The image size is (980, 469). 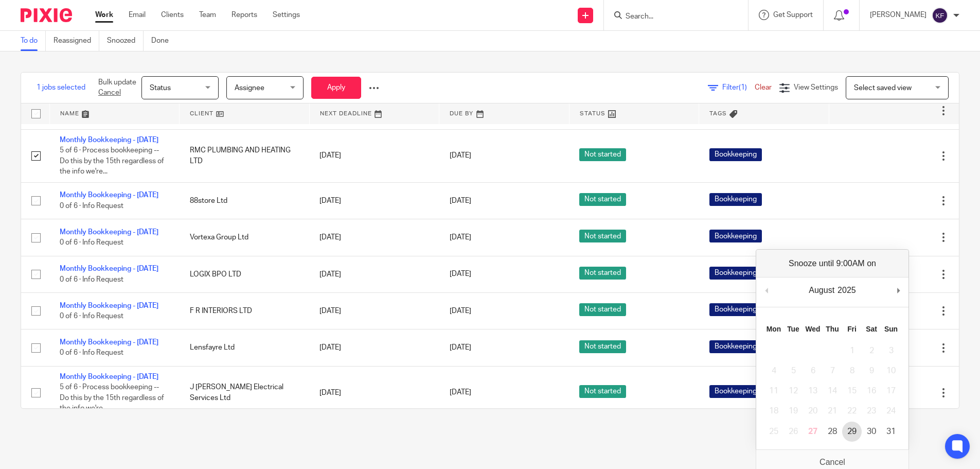 I want to click on input: Search, so click(x=670, y=17).